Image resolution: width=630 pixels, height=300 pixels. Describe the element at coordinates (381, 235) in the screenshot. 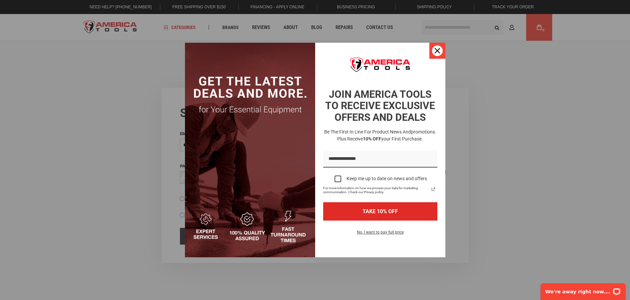

I see `button: No, I want to pay full price` at that location.